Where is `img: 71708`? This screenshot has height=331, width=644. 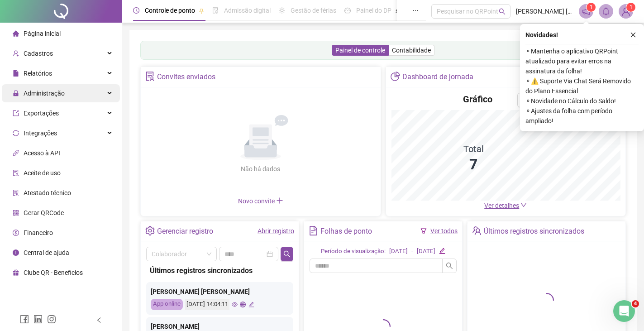
img: 71708 is located at coordinates (626, 11).